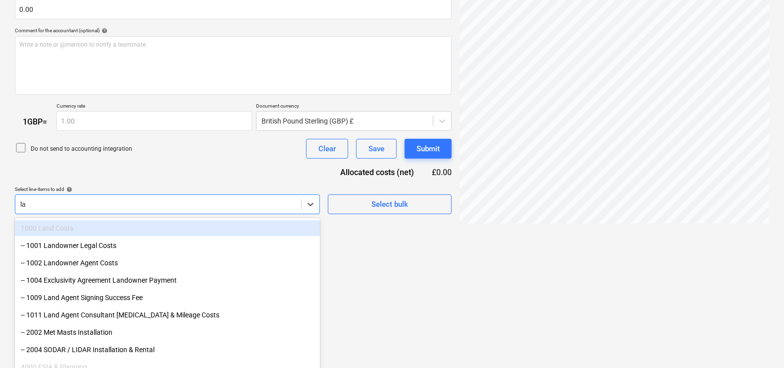  I want to click on div: 1 GBP =, so click(36, 121).